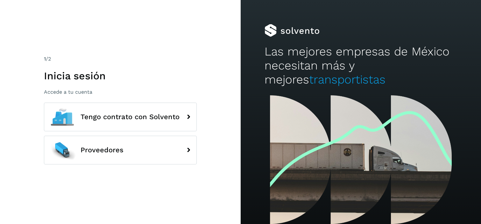  I want to click on span: Proveedores, so click(102, 150).